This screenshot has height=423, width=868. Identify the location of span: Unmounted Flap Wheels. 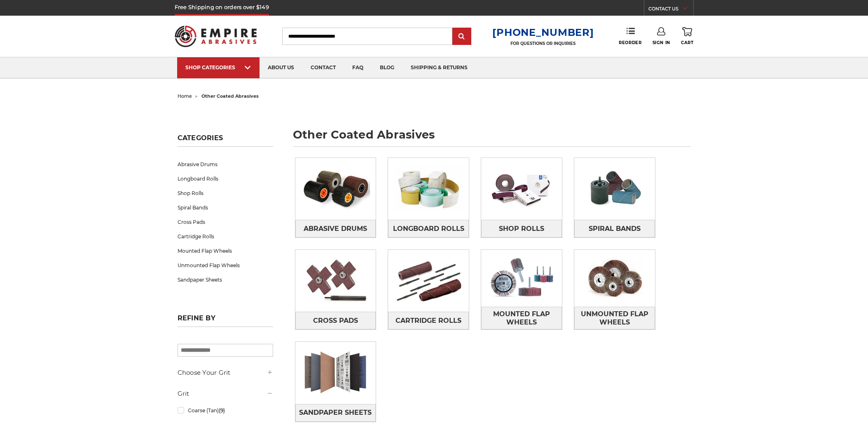
(614, 318).